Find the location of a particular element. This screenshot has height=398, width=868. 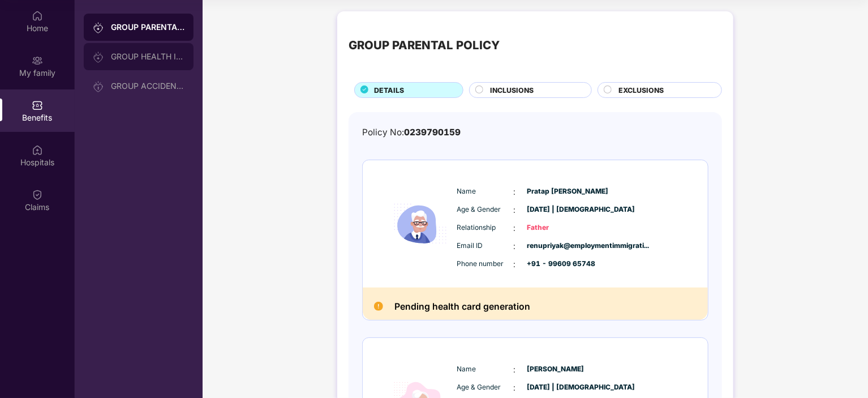

img: svg+xml;base64,PHN2ZyBpZD0iQ2xhaW0iIHhtbG5zPSJodHRwOi8vd3d3LnczLm9yZy8yMDAwL3N2ZyIgd2lkdGg9IjIwIi... is located at coordinates (37, 195).